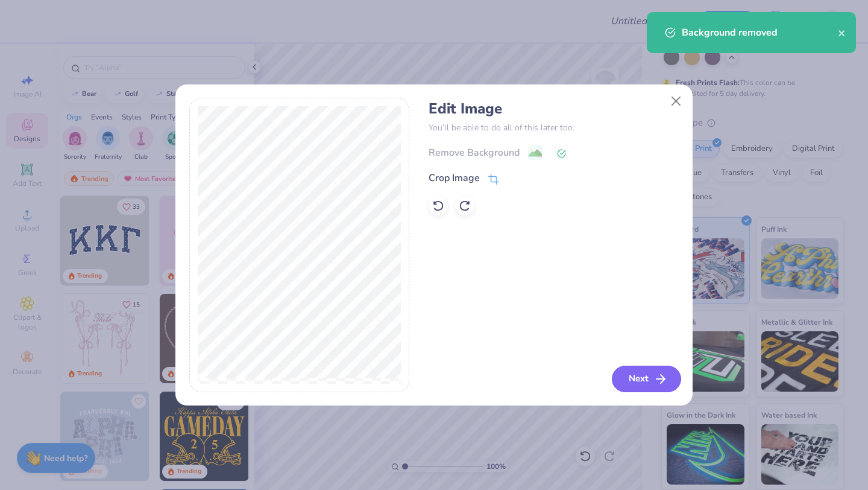 The height and width of the screenshot is (490, 868). Describe the element at coordinates (554, 109) in the screenshot. I see `h4: Edit Image` at that location.